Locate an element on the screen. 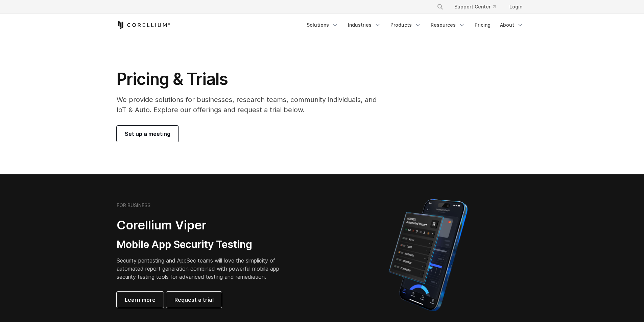 The width and height of the screenshot is (644, 322). h6: FOR BUSINESS is located at coordinates (133, 205).